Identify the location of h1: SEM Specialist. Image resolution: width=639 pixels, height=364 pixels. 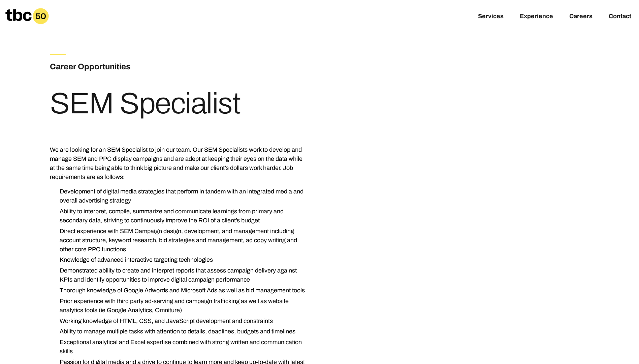
(145, 104).